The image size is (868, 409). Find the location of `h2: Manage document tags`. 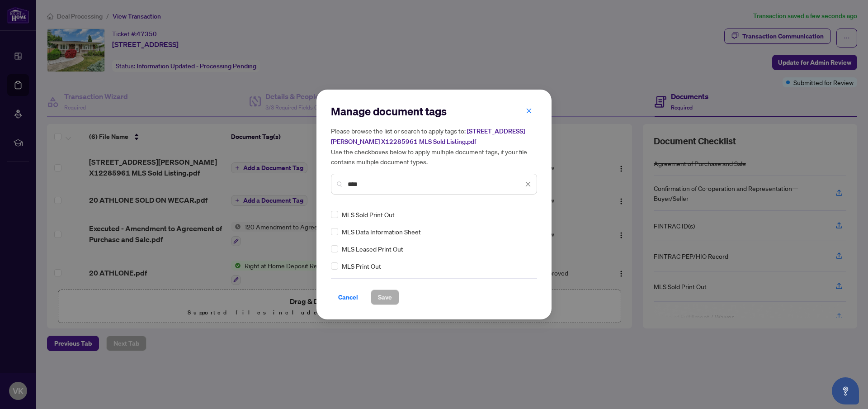

h2: Manage document tags is located at coordinates (434, 111).